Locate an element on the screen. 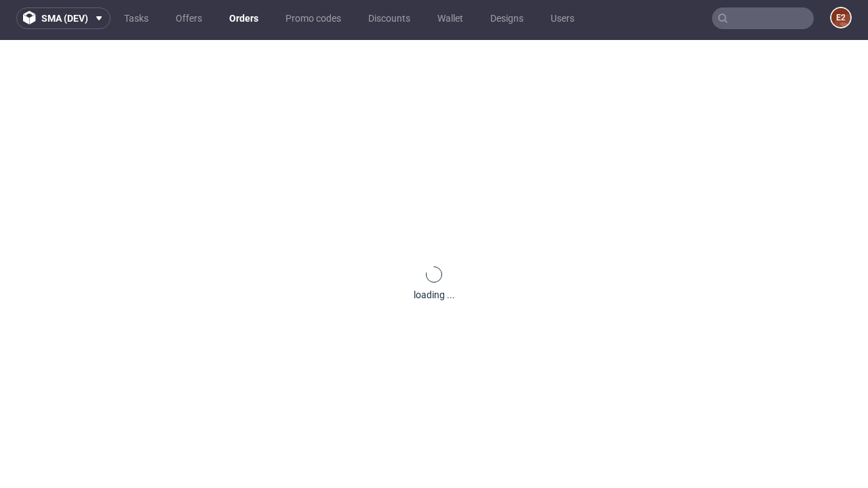 Image resolution: width=868 pixels, height=488 pixels. a: Promo codes is located at coordinates (313, 19).